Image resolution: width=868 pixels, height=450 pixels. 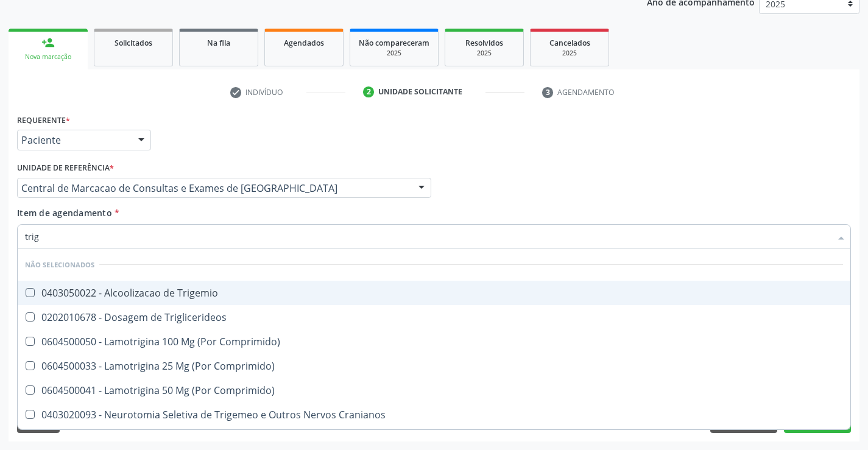 What do you see at coordinates (48, 43) in the screenshot?
I see `div: person_add` at bounding box center [48, 43].